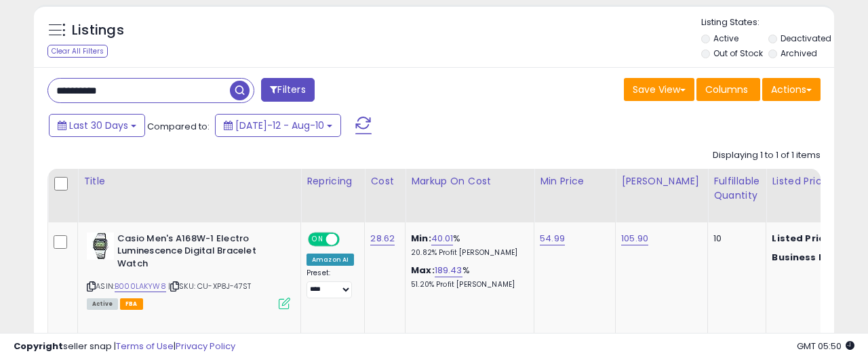 This screenshot has width=868, height=360. What do you see at coordinates (442, 239) in the screenshot?
I see `a: 40.01` at bounding box center [442, 239].